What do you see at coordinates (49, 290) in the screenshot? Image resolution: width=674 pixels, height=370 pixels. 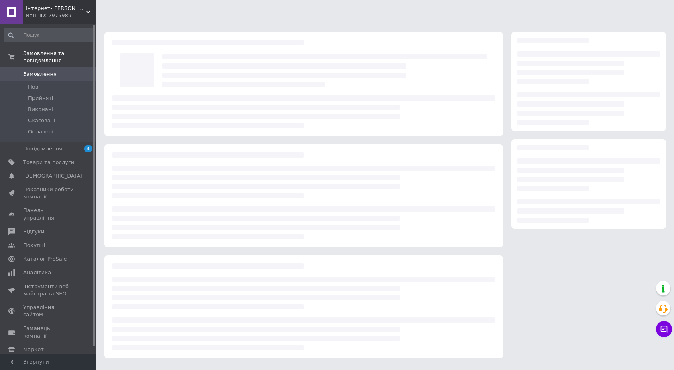 I see `span: Інструменти веб-майстра та SEO` at bounding box center [49, 290].